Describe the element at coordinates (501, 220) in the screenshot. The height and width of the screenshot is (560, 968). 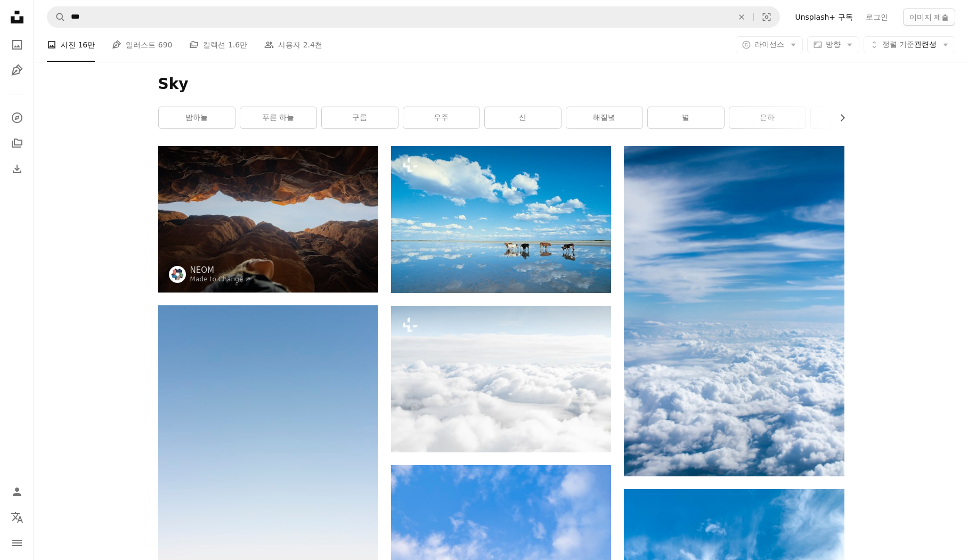
I see `img: 수역 한가운데에 서 있는 한 무리의 소들` at that location.